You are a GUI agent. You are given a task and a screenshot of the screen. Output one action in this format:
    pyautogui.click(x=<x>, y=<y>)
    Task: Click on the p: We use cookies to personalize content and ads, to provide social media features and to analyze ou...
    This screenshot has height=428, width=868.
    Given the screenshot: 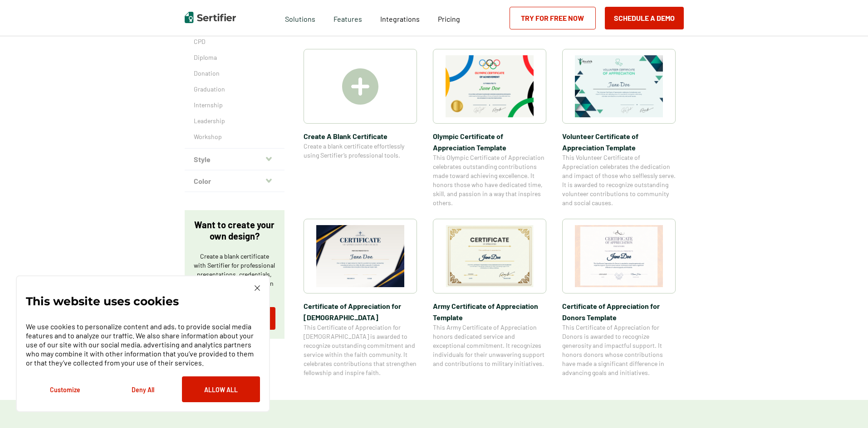 What is the action you would take?
    pyautogui.click(x=143, y=345)
    